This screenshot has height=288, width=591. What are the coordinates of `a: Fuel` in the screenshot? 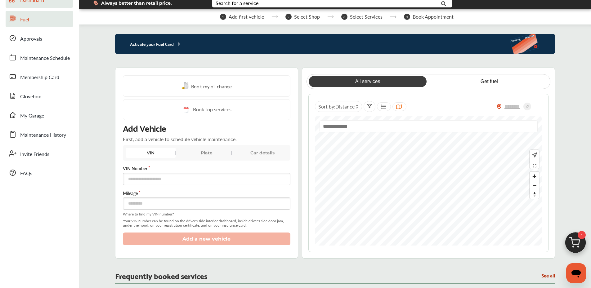 It's located at (39, 19).